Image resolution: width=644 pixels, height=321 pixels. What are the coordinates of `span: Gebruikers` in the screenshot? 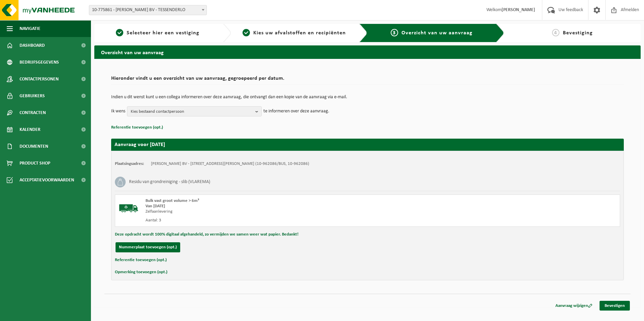 It's located at (32, 96).